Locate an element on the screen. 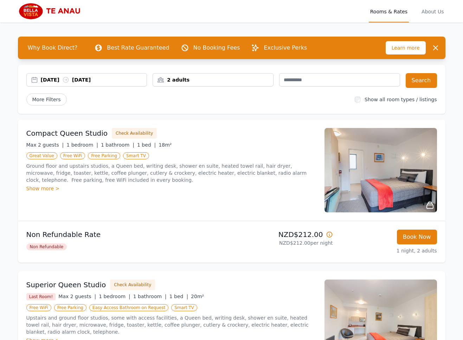  p: Upstairs and ground floor studios, some with access facilities, a Queen bed, writing desk, shower... is located at coordinates (171, 325).